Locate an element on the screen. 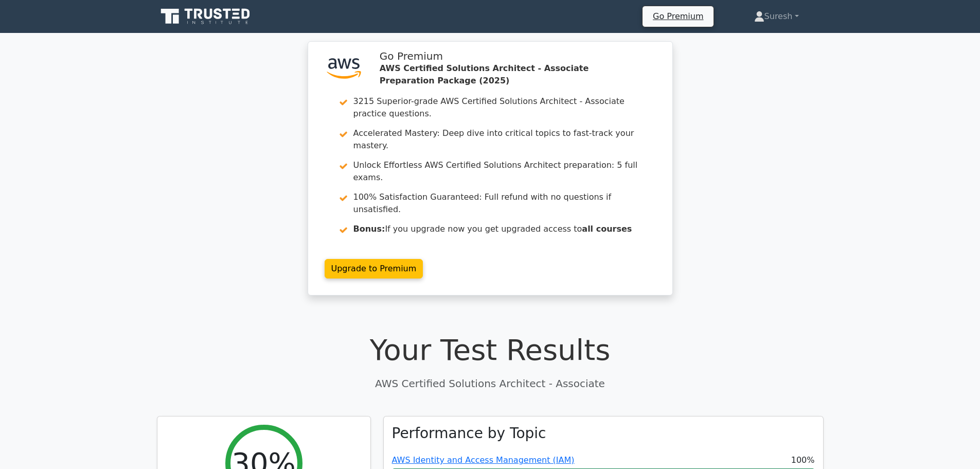 Image resolution: width=980 pixels, height=469 pixels. span: 100% is located at coordinates (803, 460).